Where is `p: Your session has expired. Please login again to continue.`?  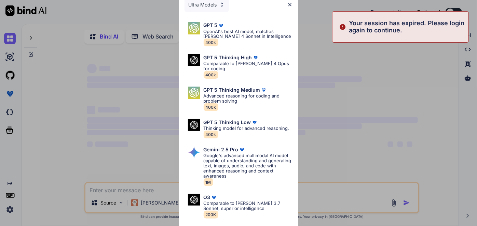 p: Your session has expired. Please login again to continue. is located at coordinates (406, 27).